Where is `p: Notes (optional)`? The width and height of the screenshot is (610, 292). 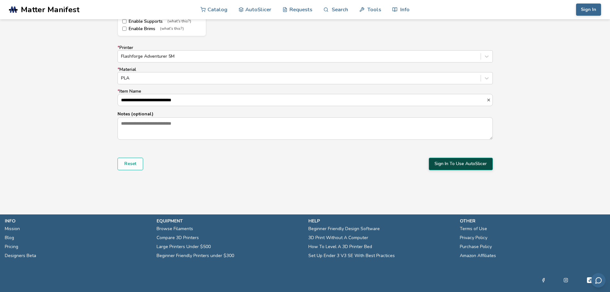 p: Notes (optional) is located at coordinates (305, 114).